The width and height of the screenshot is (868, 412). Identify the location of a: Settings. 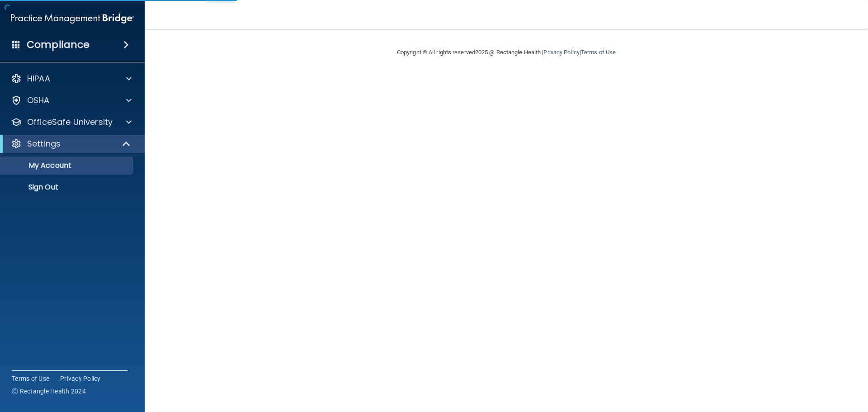
(71, 144).